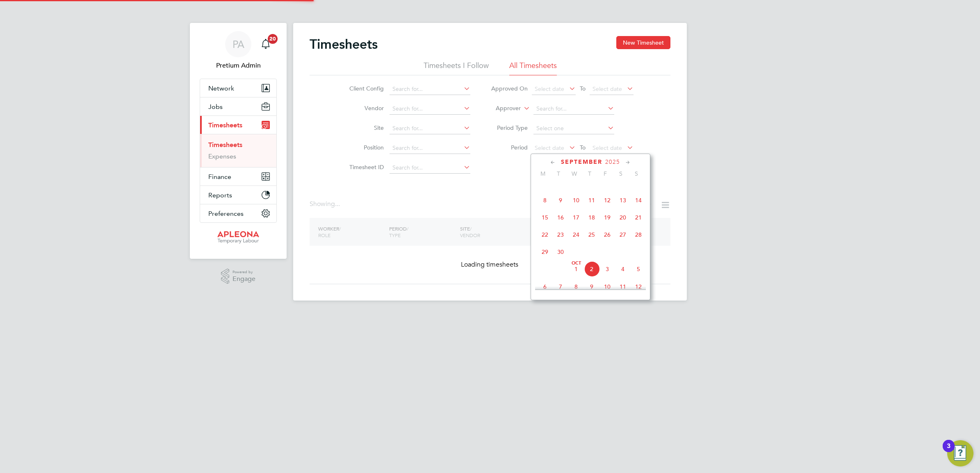 Image resolution: width=980 pixels, height=473 pixels. What do you see at coordinates (948, 451) in the screenshot?
I see `div: 3` at bounding box center [948, 451].